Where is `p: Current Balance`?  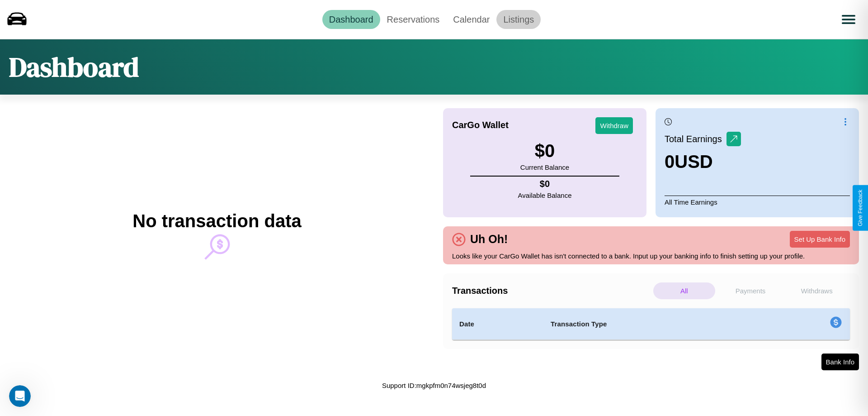 p: Current Balance is located at coordinates (545, 167).